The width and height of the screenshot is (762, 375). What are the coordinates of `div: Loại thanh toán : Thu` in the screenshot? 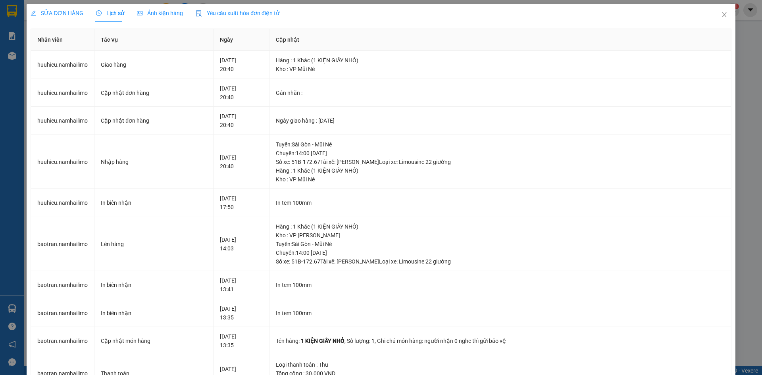 It's located at (500, 365).